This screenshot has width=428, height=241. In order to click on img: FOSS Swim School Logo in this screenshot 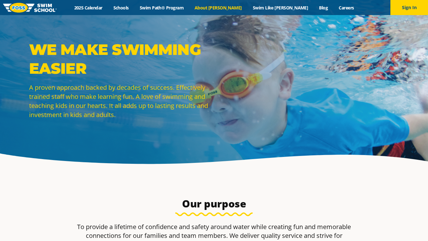, I will do `click(30, 8)`.